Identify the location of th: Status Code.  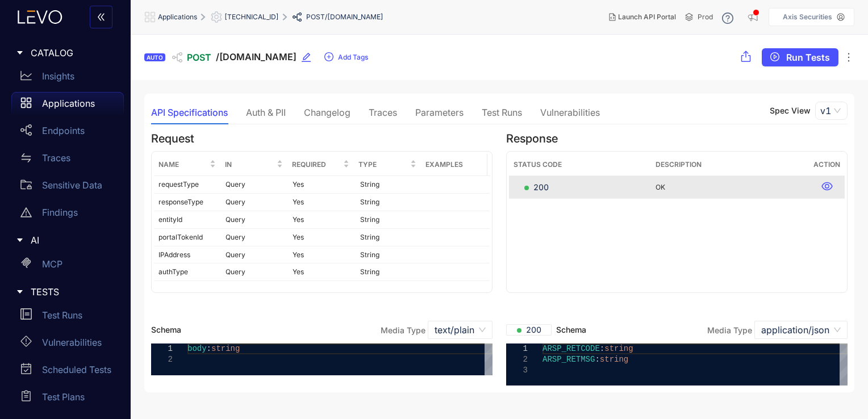
(580, 164).